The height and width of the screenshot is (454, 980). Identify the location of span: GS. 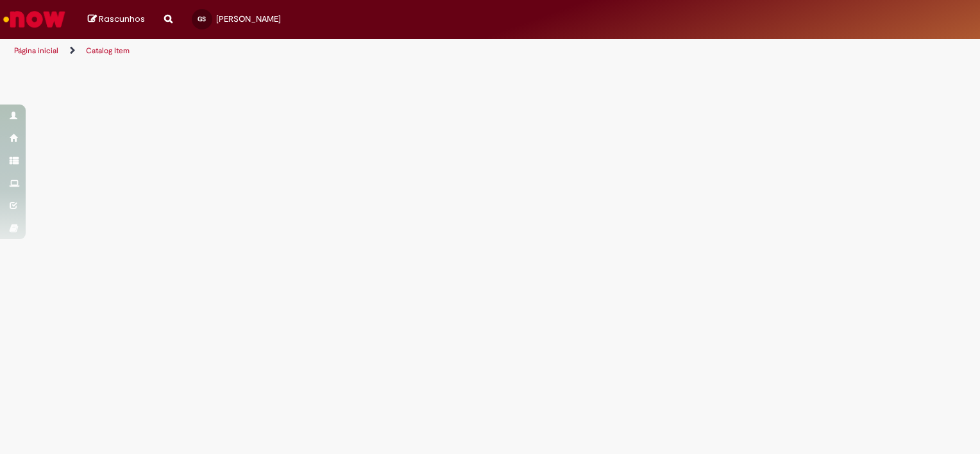
(201, 19).